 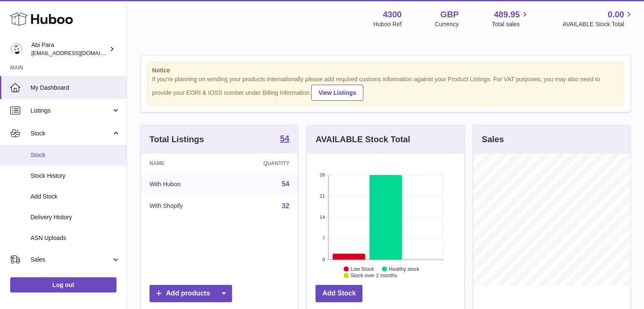 I want to click on span: 489.95, so click(x=507, y=14).